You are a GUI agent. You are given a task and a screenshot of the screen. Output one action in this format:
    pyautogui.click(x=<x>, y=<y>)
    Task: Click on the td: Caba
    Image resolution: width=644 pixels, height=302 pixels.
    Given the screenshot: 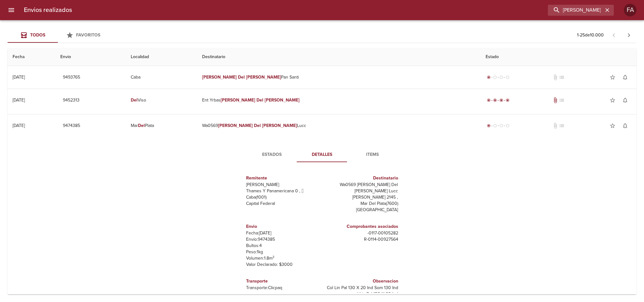 What is the action you would take?
    pyautogui.click(x=161, y=78)
    